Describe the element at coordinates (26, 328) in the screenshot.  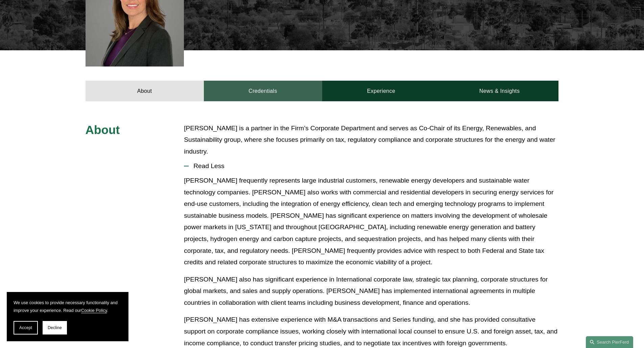
I see `button: Accept` at that location.